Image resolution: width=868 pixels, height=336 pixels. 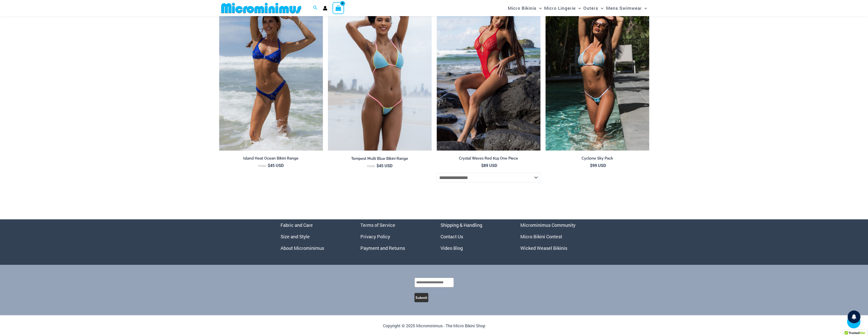 What do you see at coordinates (452, 237) in the screenshot?
I see `a: Contact Us` at bounding box center [452, 237].